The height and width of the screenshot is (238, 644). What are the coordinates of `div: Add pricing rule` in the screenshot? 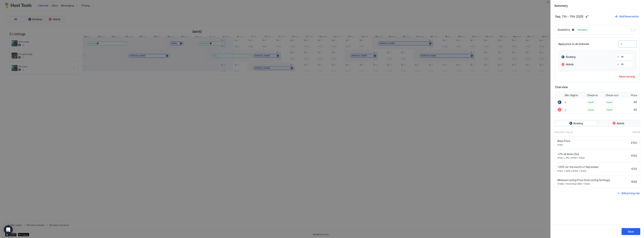 It's located at (631, 193).